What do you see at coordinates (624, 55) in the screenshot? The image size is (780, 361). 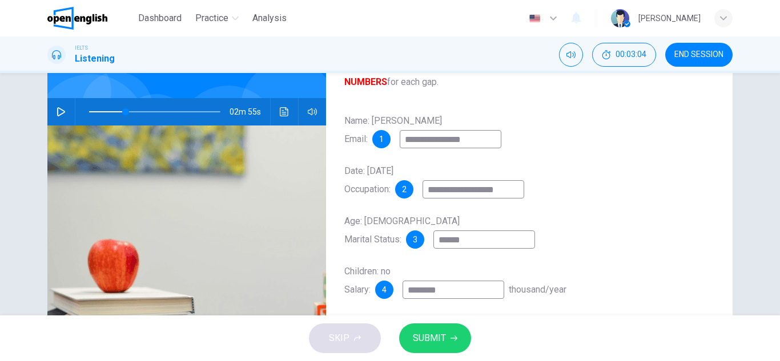 I see `div: Hide` at bounding box center [624, 55].